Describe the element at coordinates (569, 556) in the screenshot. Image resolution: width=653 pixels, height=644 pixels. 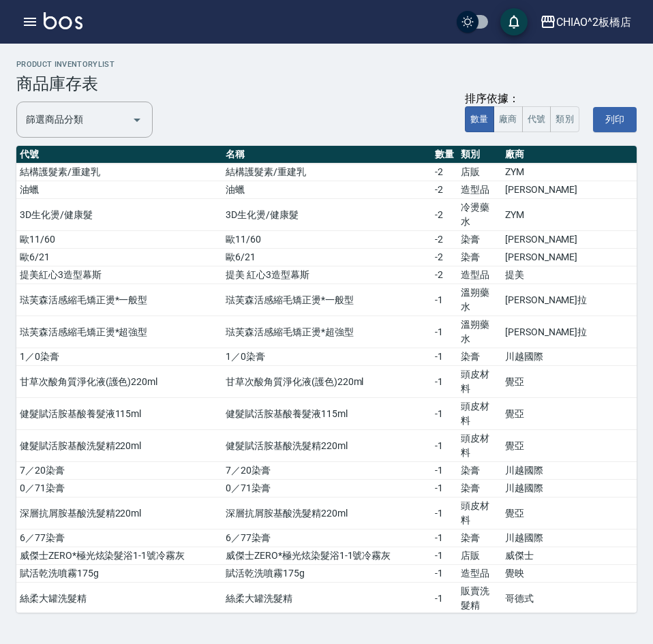
I see `td: 威傑士` at that location.